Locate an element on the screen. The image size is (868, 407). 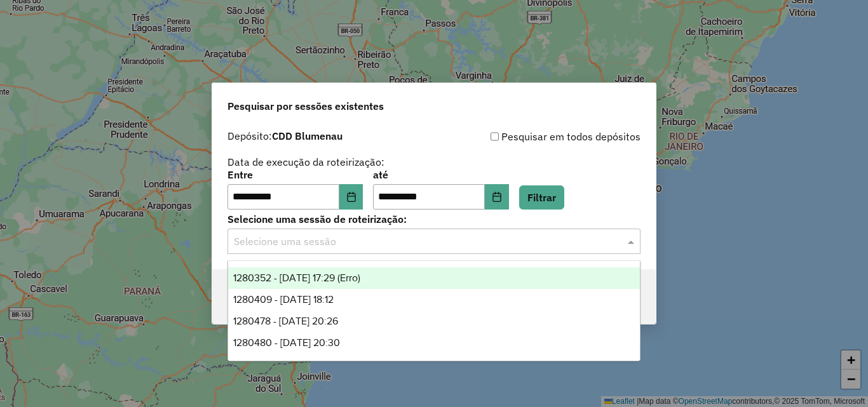
div: Pesquisar em todos depósitos is located at coordinates (537, 137).